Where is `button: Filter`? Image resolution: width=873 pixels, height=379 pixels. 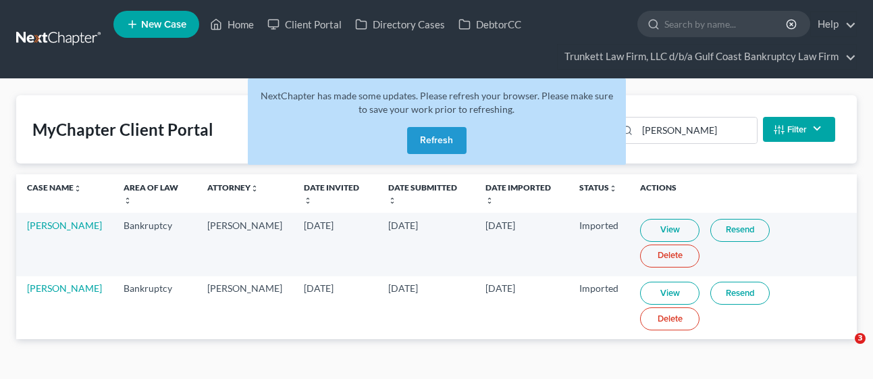
button: Filter is located at coordinates (798, 129).